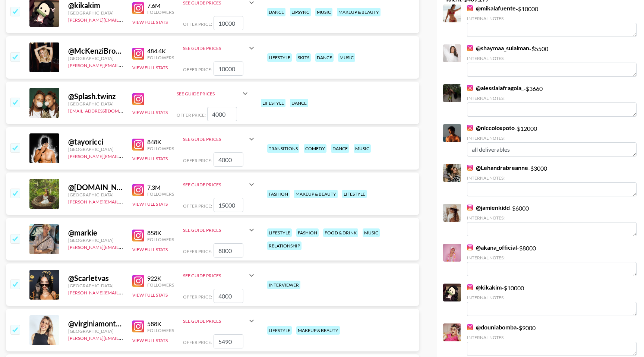 The image size is (644, 357). What do you see at coordinates (96, 5) in the screenshot?
I see `div: @ kikakim` at bounding box center [96, 5].